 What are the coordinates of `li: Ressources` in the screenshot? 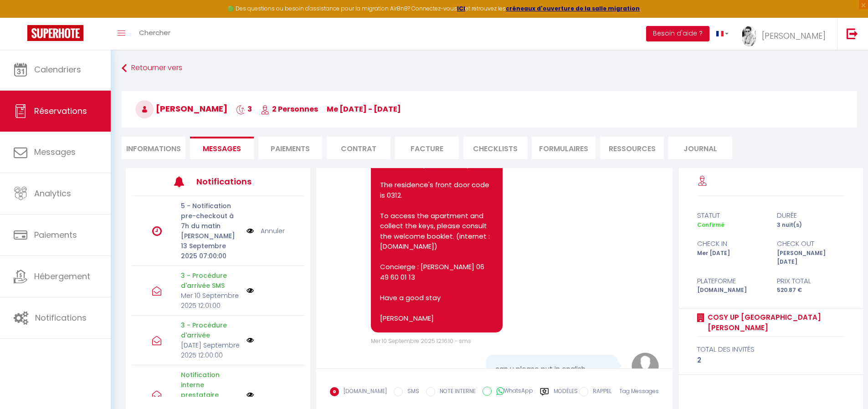 It's located at (632, 147).